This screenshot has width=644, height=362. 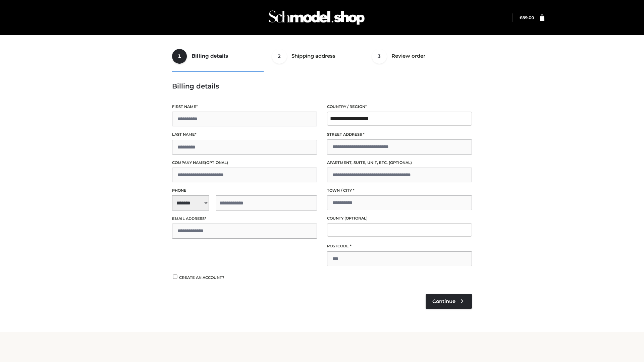 What do you see at coordinates (400, 218) in the screenshot?
I see `label: County` at bounding box center [400, 218].